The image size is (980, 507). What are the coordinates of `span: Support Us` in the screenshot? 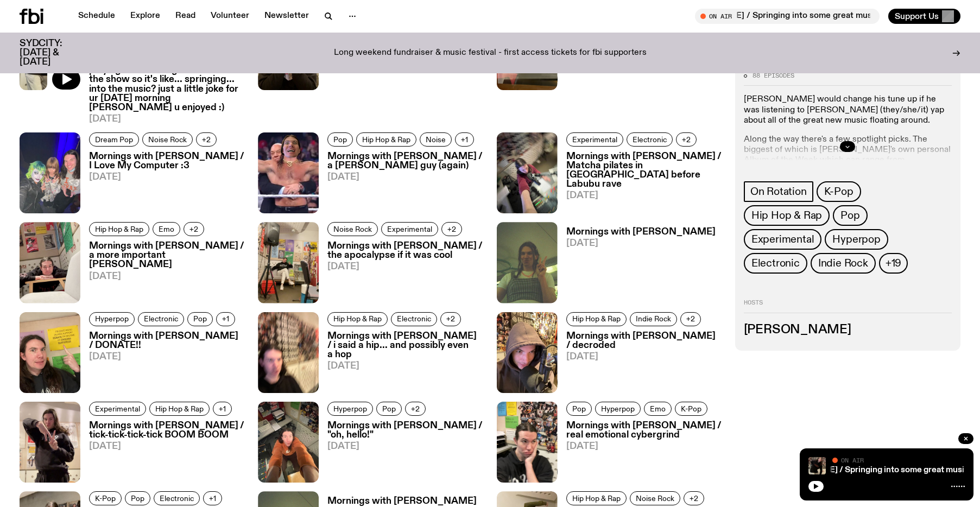 It's located at (917, 16).